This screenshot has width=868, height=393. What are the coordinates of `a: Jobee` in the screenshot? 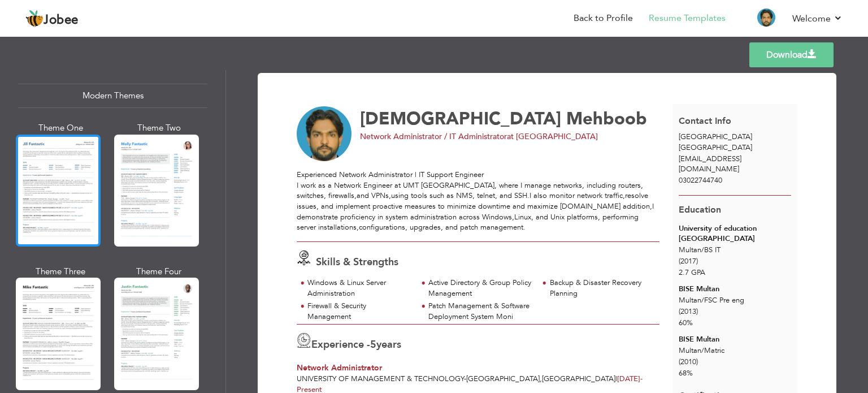 It's located at (52, 18).